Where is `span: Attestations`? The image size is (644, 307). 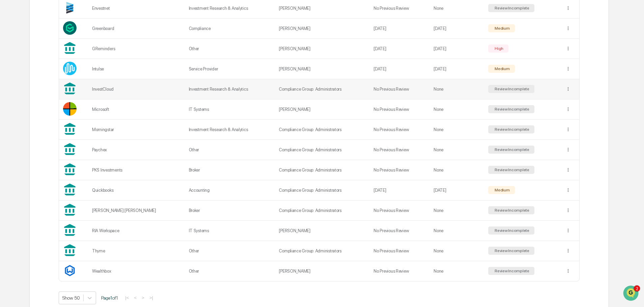 span: Attestations is located at coordinates (69, 123).